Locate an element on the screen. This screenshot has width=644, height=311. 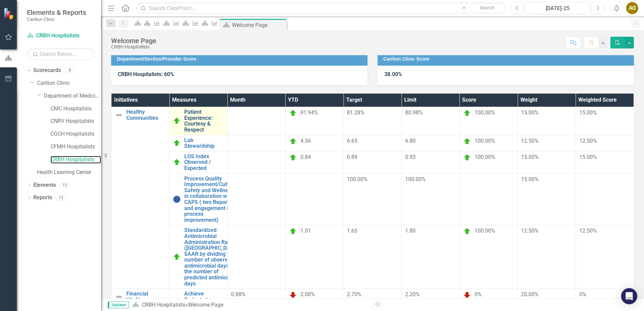
a: CMC Hospitalists is located at coordinates (76, 109).